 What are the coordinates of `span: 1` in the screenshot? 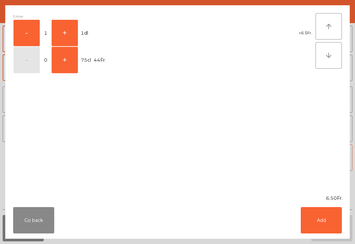 It's located at (46, 33).